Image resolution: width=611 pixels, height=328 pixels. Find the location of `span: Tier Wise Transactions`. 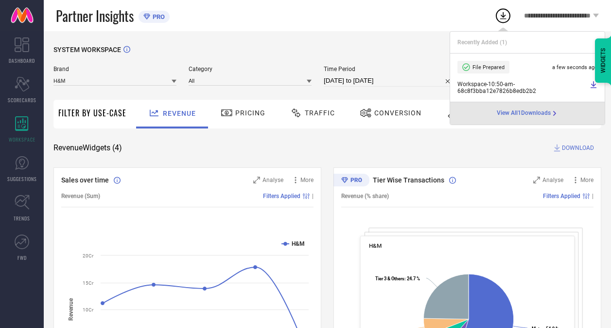

span: Tier Wise Transactions is located at coordinates (409, 180).